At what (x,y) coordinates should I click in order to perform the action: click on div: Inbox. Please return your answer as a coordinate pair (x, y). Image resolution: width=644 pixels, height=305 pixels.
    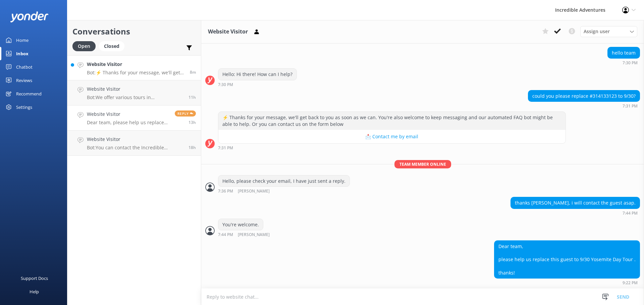
    Looking at the image, I should click on (22, 53).